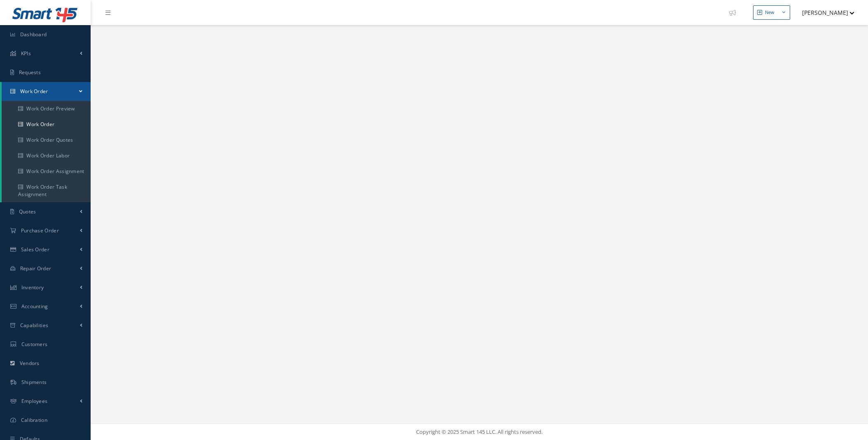  Describe the element at coordinates (770, 13) in the screenshot. I see `div: New` at that location.